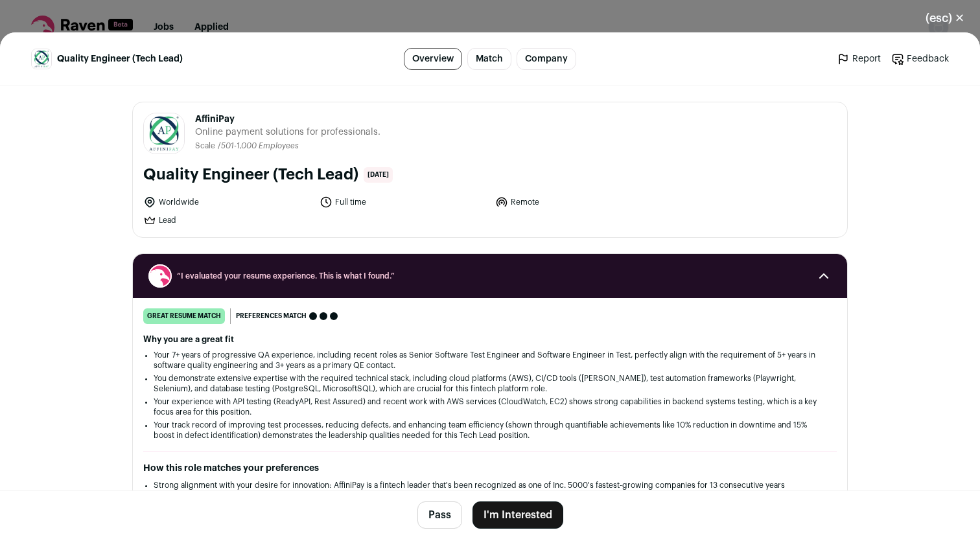  I want to click on button: I'm Interested, so click(518, 515).